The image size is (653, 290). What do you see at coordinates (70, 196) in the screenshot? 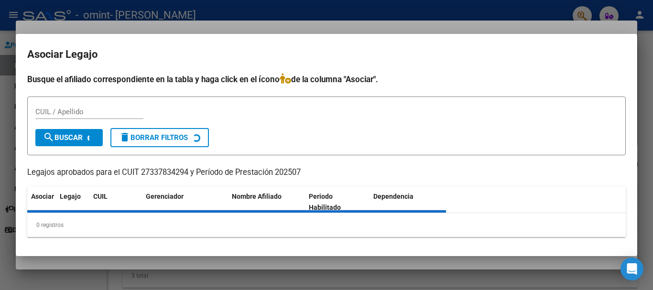
I see `span: Legajo` at bounding box center [70, 196].